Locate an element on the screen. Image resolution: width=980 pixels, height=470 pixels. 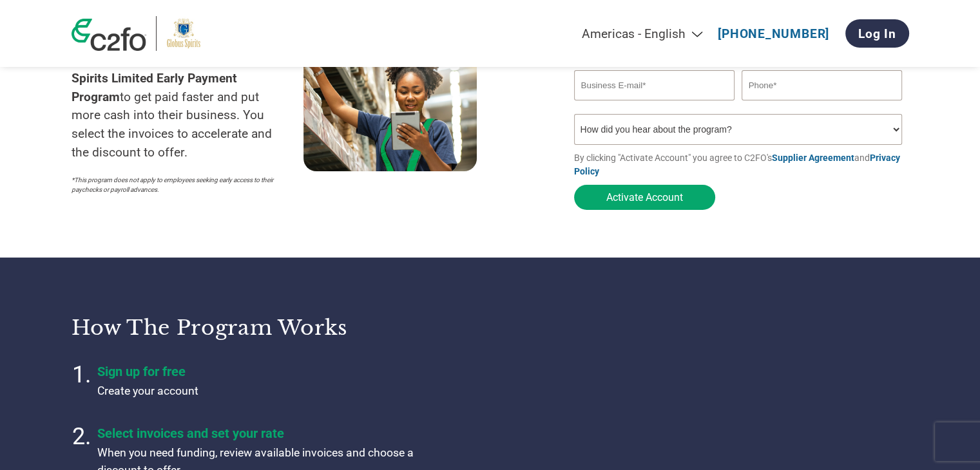
img: c2fo logo is located at coordinates (109, 35).